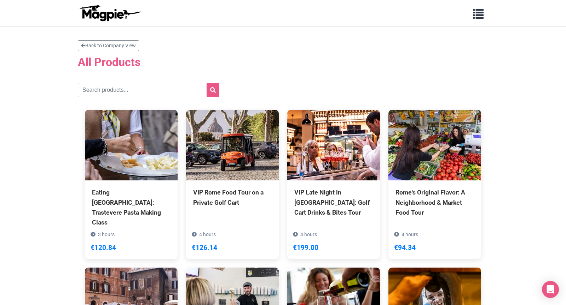  Describe the element at coordinates (434, 203) in the screenshot. I see `div: Rome's Original Flavor: A Neighborhood & Market Food Tour` at that location.